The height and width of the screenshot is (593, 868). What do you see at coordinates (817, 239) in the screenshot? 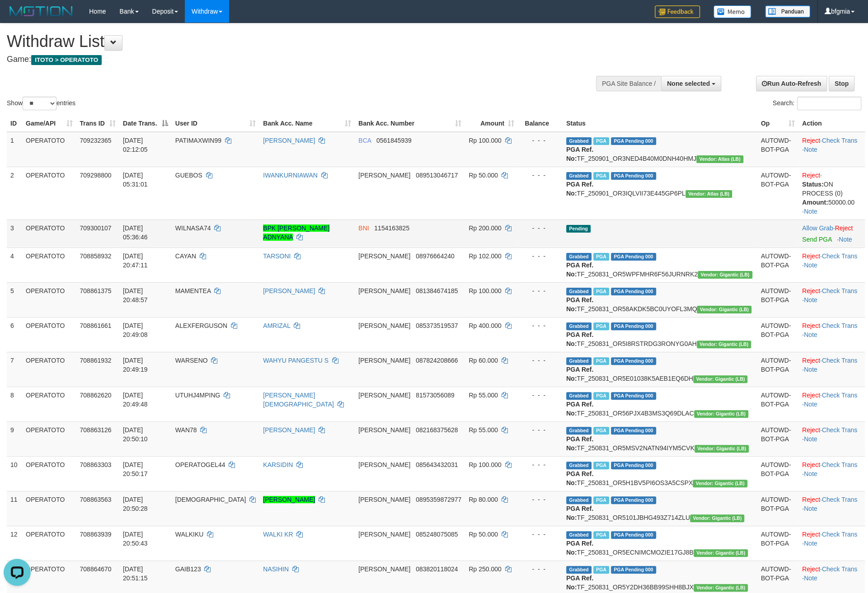
I see `a: Send PGA` at bounding box center [817, 239].